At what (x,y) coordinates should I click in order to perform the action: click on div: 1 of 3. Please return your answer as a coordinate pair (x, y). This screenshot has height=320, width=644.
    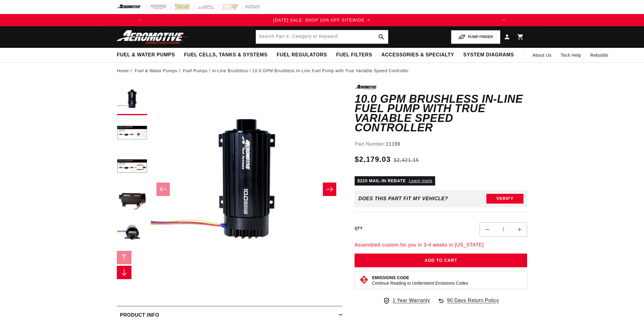
    Looking at the image, I should click on (322, 20).